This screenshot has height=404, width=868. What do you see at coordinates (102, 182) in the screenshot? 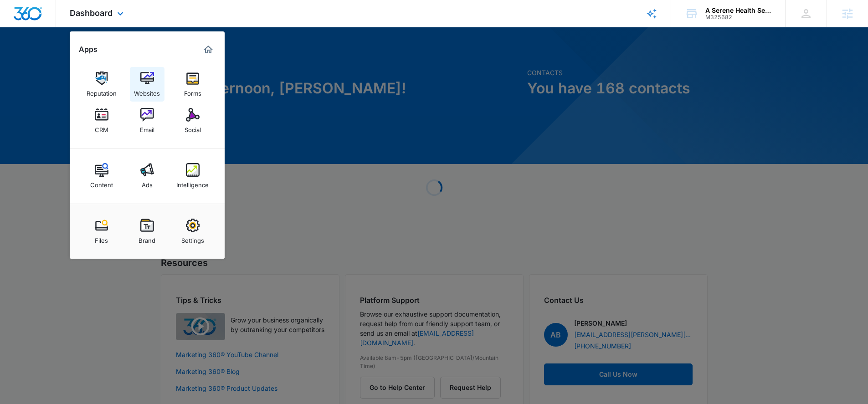
I see `div: Content` at bounding box center [102, 182].